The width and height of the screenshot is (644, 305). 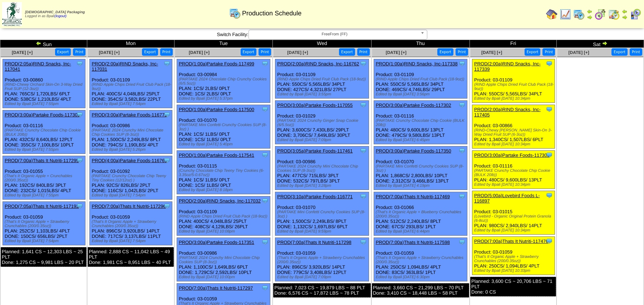 I want to click on a: PROD(4:00a)Partake Foods-116765, so click(x=129, y=160).